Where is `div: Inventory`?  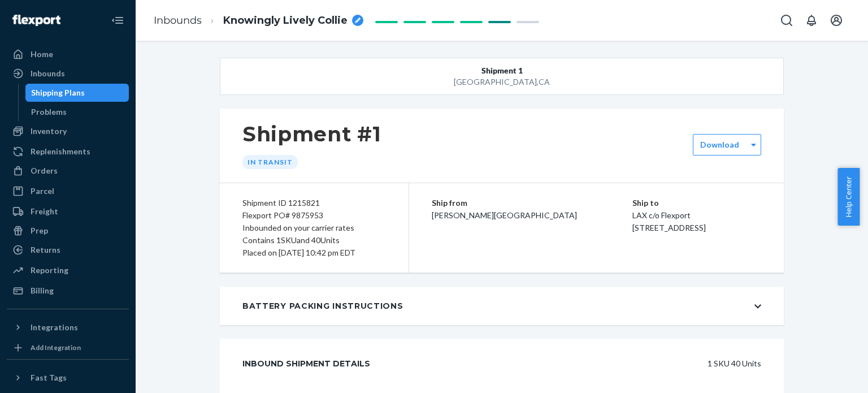 div: Inventory is located at coordinates (48, 131).